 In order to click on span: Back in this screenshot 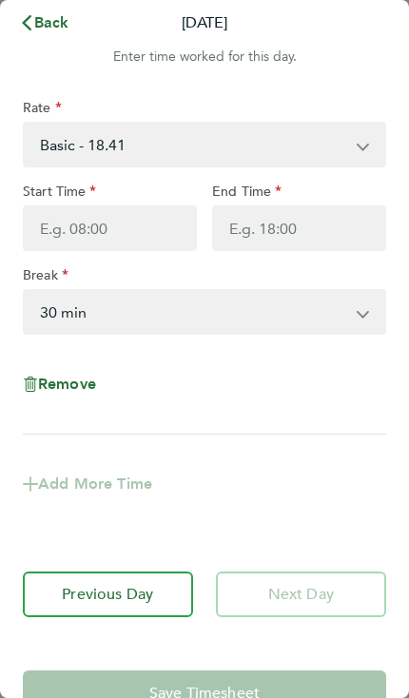, I will do `click(51, 22)`.